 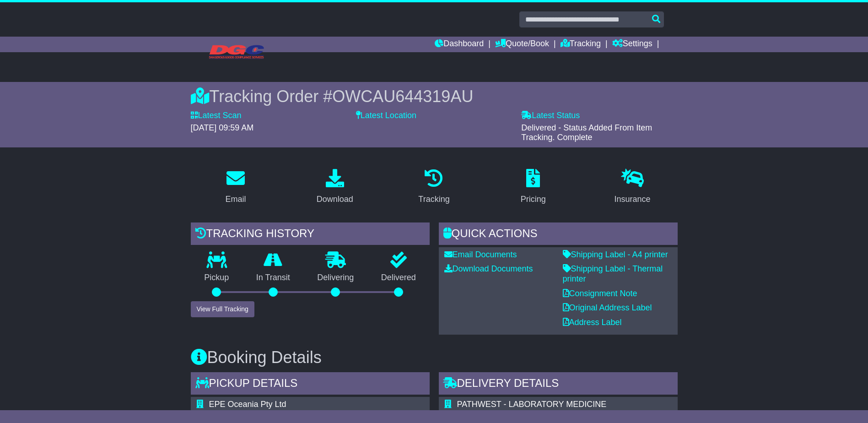 What do you see at coordinates (235, 199) in the screenshot?
I see `div: Email` at bounding box center [235, 199].